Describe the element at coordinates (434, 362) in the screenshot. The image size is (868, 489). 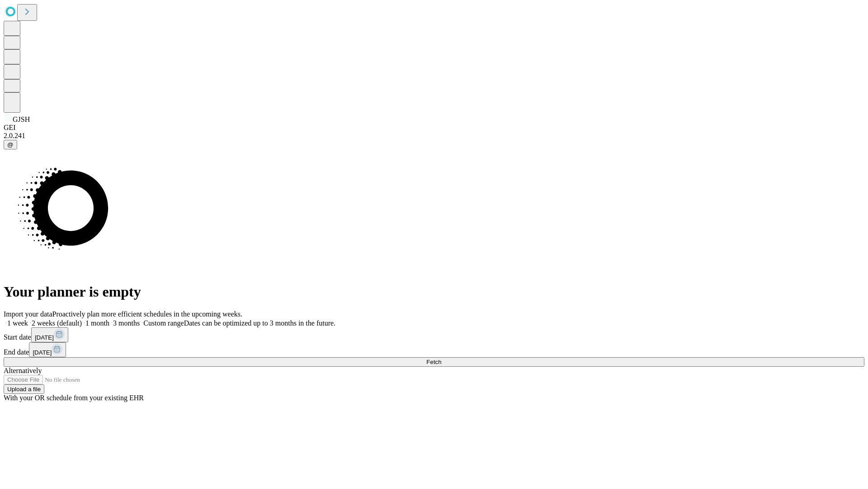
I see `span: Fetch` at that location.